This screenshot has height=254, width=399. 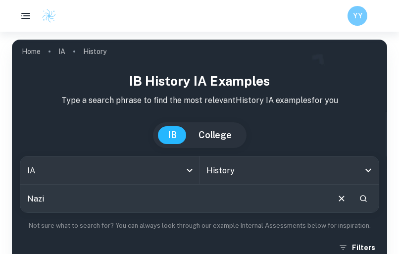 What do you see at coordinates (363, 199) in the screenshot?
I see `button: Search` at bounding box center [363, 199].